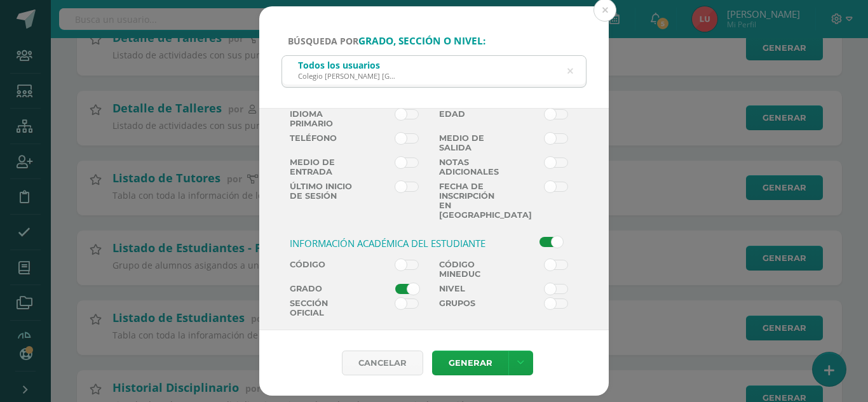  What do you see at coordinates (322, 269) in the screenshot?
I see `label: Código` at bounding box center [322, 269].